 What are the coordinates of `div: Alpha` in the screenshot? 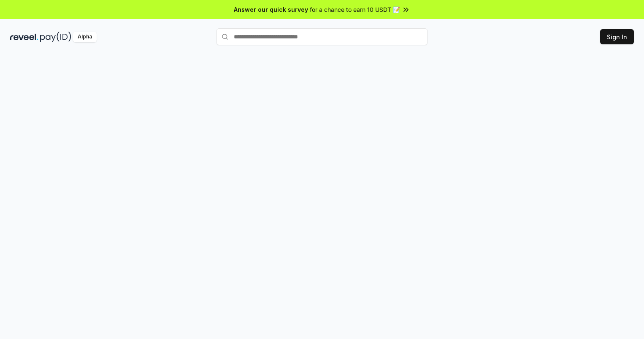 It's located at (85, 37).